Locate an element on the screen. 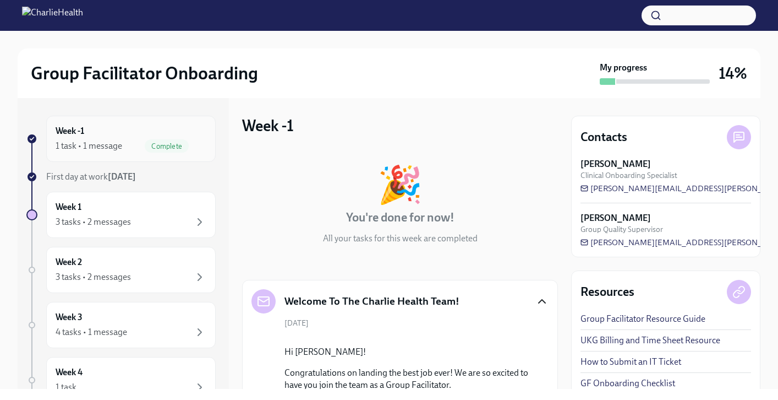  a: GF Onboarding Checklist is located at coordinates (628, 383).